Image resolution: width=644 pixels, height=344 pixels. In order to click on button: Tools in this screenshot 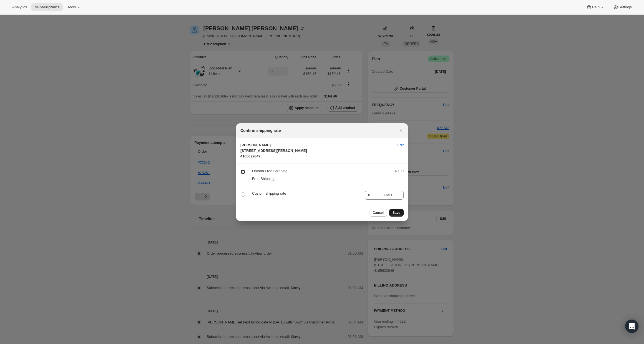, I will do `click(74, 7)`.